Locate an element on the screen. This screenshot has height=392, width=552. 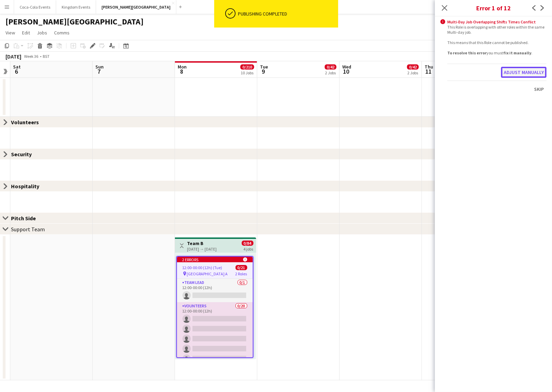
span: 12:00-00:00 (12h) (Tue) is located at coordinates (203, 267).